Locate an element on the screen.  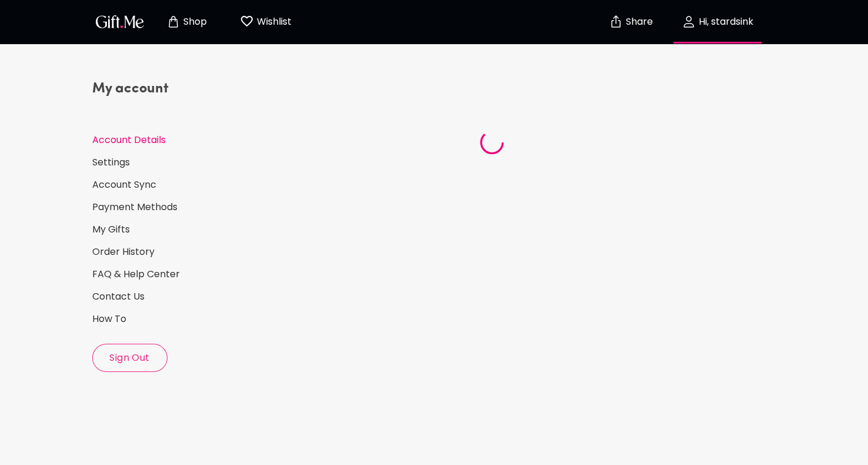
p: Shop is located at coordinates (193, 22).